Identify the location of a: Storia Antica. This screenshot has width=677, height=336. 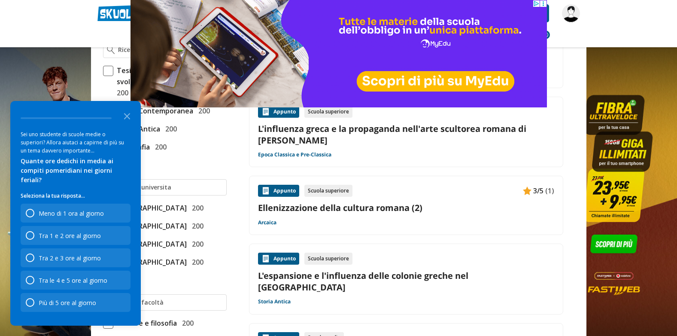
(274, 301).